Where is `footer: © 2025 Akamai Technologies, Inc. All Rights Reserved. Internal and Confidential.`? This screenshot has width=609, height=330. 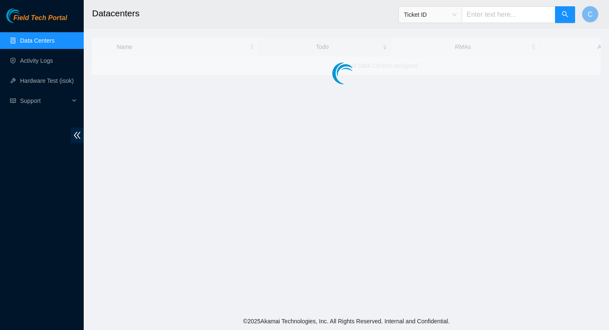 footer: © 2025 Akamai Technologies, Inc. All Rights Reserved. Internal and Confidential. is located at coordinates (346, 321).